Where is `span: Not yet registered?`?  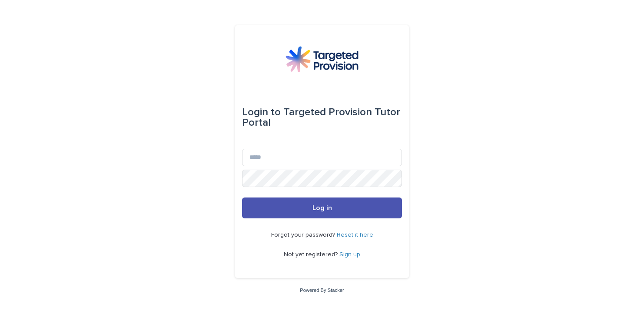 span: Not yet registered? is located at coordinates (312, 254).